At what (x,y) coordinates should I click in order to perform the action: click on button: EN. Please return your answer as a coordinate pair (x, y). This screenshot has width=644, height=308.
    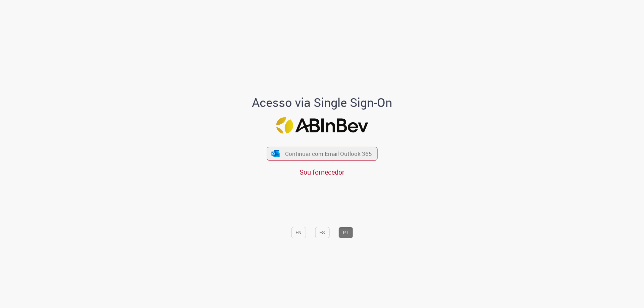
    Looking at the image, I should click on (299, 233).